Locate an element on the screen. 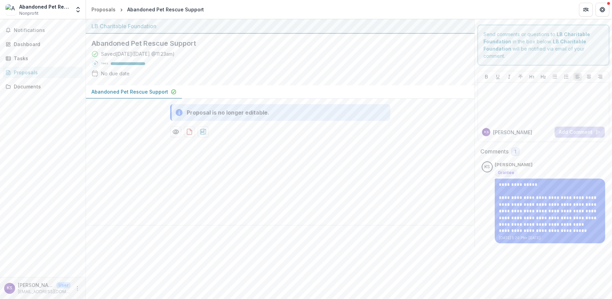  div: No due date is located at coordinates (115, 73).